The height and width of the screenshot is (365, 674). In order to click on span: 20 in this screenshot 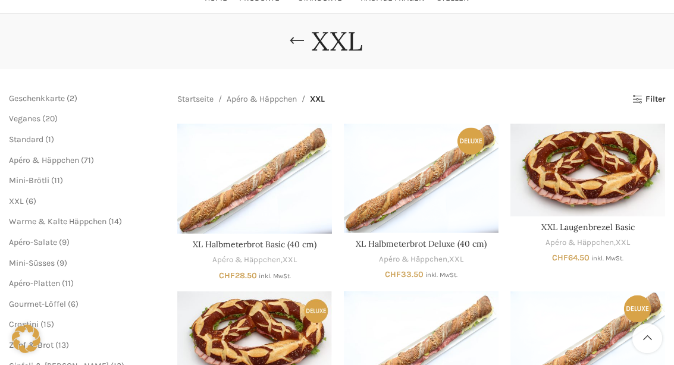, I will do `click(50, 118)`.